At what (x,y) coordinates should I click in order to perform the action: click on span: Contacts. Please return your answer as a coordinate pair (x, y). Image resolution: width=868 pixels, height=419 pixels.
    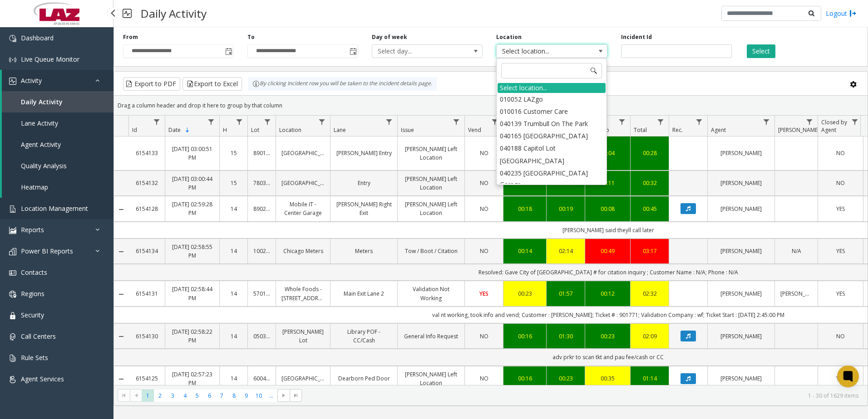
    Looking at the image, I should click on (35, 272).